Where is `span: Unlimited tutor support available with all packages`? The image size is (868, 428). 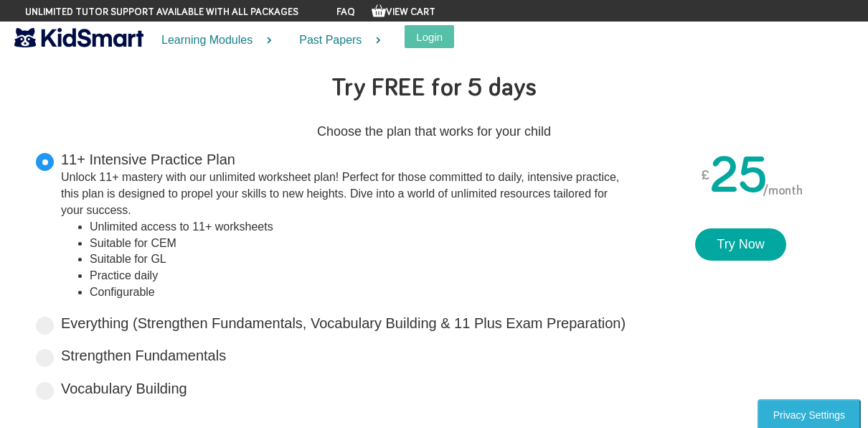 span: Unlimited tutor support available with all packages is located at coordinates (162, 12).